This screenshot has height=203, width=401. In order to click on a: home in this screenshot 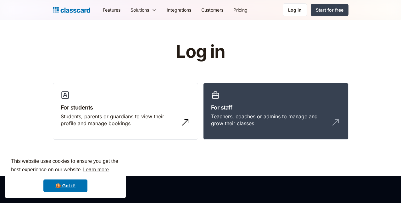, I will do `click(71, 10)`.